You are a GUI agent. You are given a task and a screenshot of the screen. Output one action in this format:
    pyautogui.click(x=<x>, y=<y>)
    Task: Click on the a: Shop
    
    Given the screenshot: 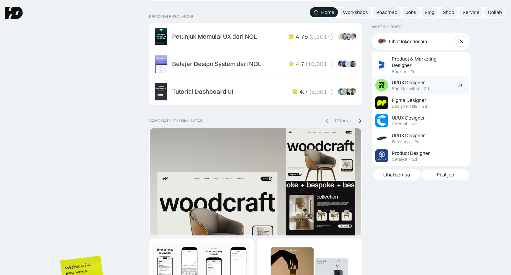 What is the action you would take?
    pyautogui.click(x=449, y=12)
    